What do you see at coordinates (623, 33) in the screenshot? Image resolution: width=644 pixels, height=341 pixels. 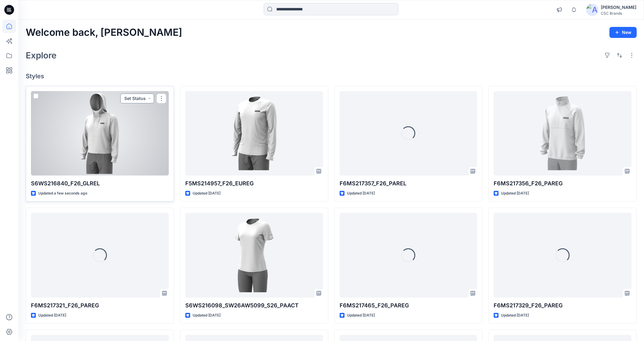 I see `button: New` at bounding box center [623, 33].